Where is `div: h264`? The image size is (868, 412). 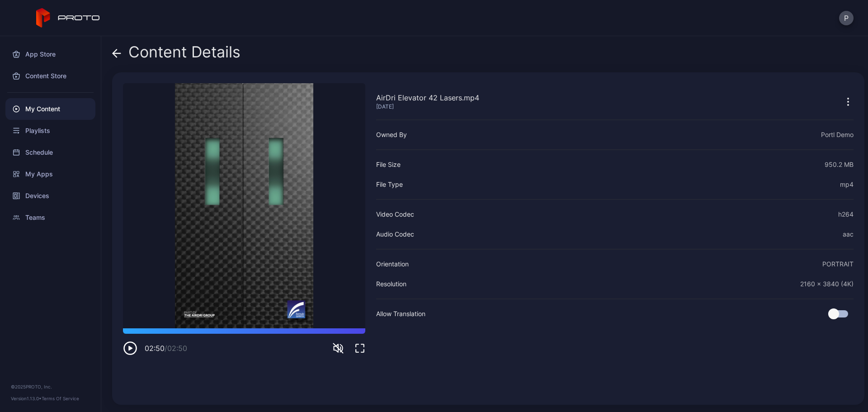
div: h264 is located at coordinates (846, 214).